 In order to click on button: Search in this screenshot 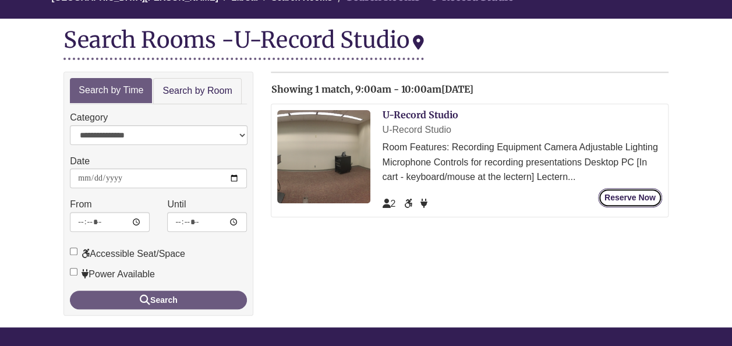, I will do `click(158, 300)`.